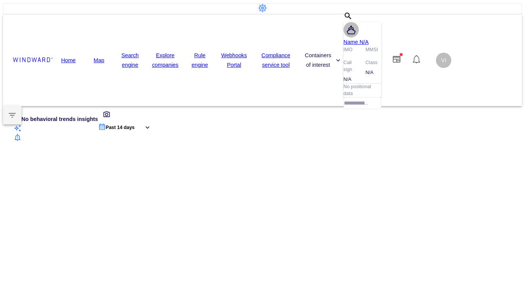 The height and width of the screenshot is (287, 525). I want to click on div: Past 14 days, so click(121, 128).